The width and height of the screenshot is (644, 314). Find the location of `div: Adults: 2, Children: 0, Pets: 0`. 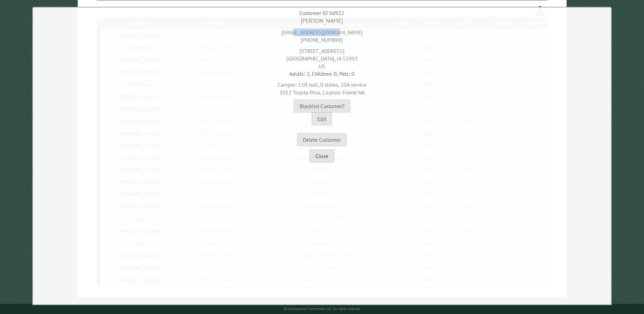

div: Adults: 2, Children: 0, Pets: 0 is located at coordinates (322, 74).